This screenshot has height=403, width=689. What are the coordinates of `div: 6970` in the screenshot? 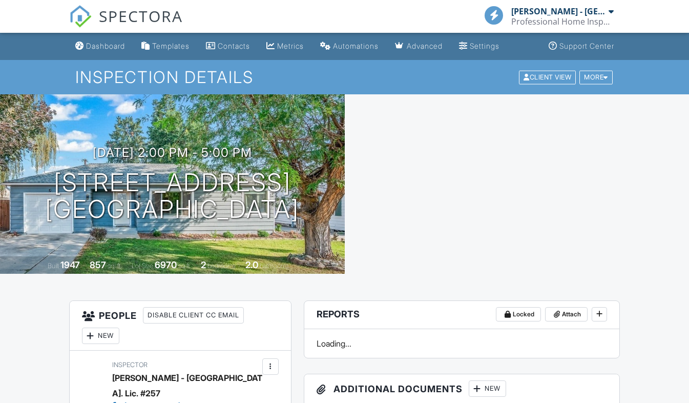 It's located at (166, 264).